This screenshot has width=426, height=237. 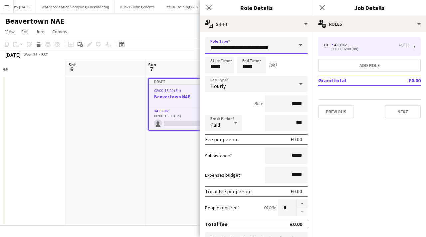 I want to click on td: Grand total, so click(x=354, y=80).